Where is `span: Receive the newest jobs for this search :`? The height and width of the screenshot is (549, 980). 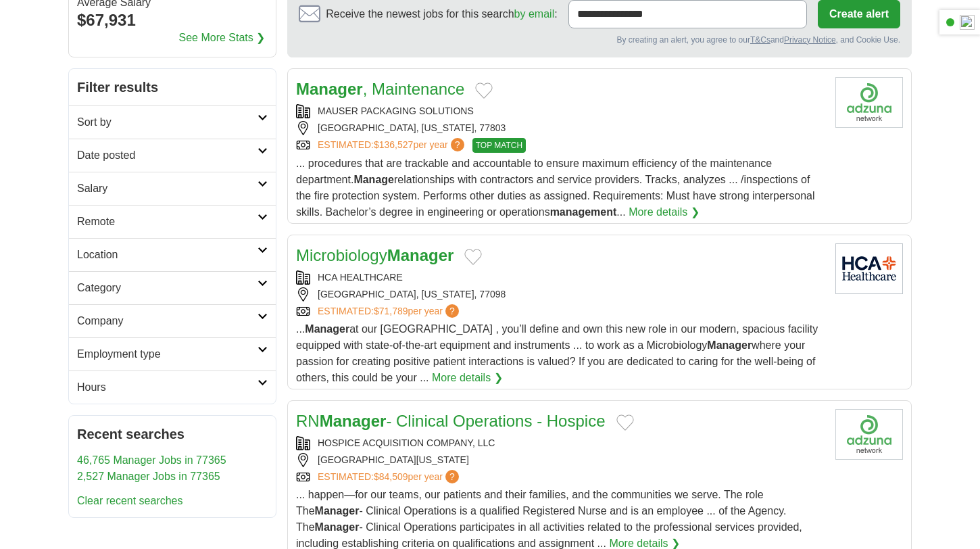
span: Receive the newest jobs for this search : is located at coordinates (441, 14).